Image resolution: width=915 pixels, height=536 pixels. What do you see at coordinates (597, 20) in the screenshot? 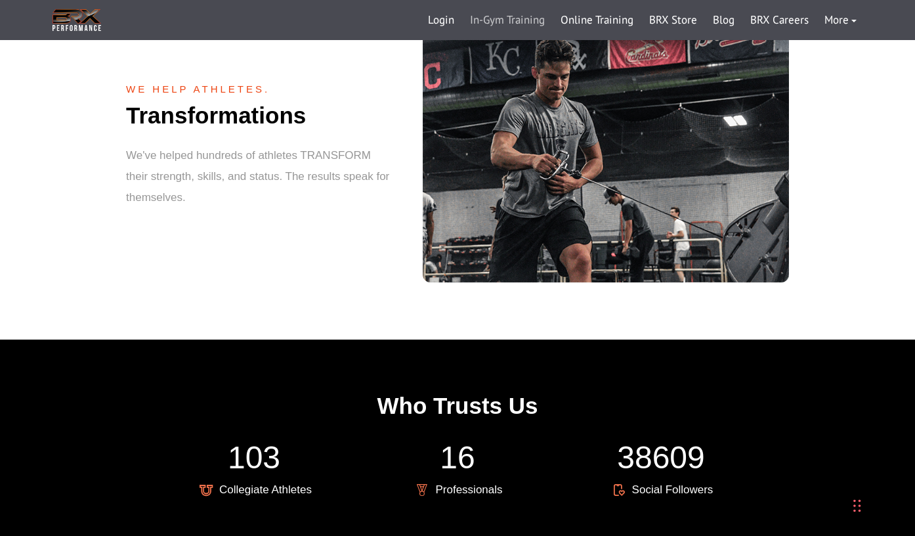
I see `a: Online Training` at bounding box center [597, 20].